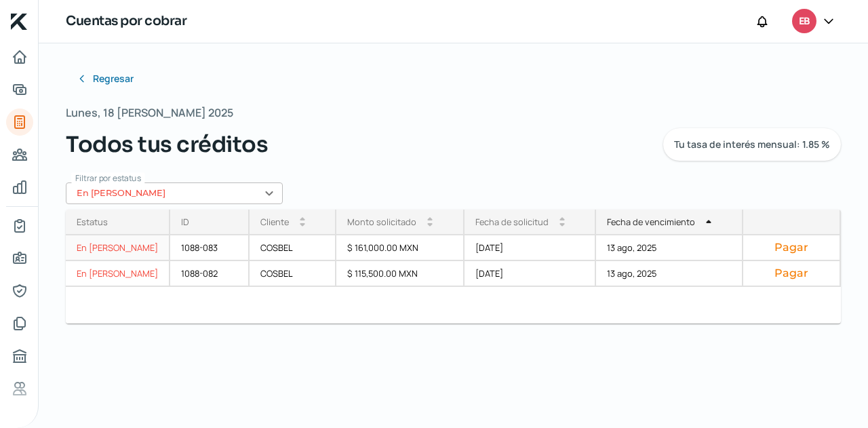 The width and height of the screenshot is (868, 428). I want to click on span: EB, so click(804, 22).